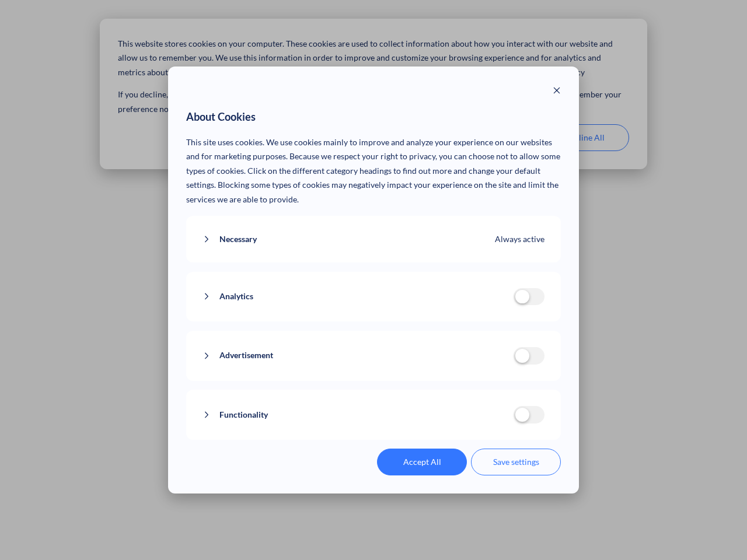  I want to click on button: Advertisement, so click(358, 356).